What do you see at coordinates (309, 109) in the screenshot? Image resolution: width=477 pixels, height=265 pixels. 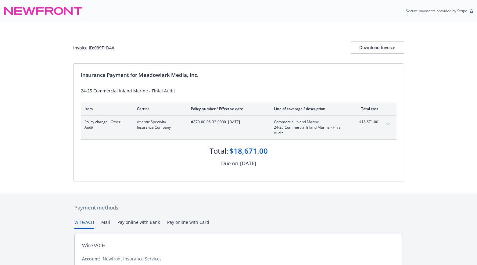 I see `div: Line of coverage / description` at bounding box center [309, 109].